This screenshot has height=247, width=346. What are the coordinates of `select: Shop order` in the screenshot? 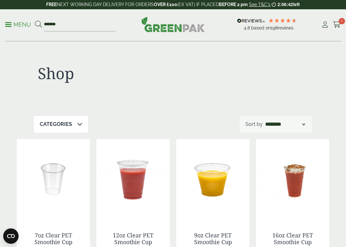 It's located at (285, 124).